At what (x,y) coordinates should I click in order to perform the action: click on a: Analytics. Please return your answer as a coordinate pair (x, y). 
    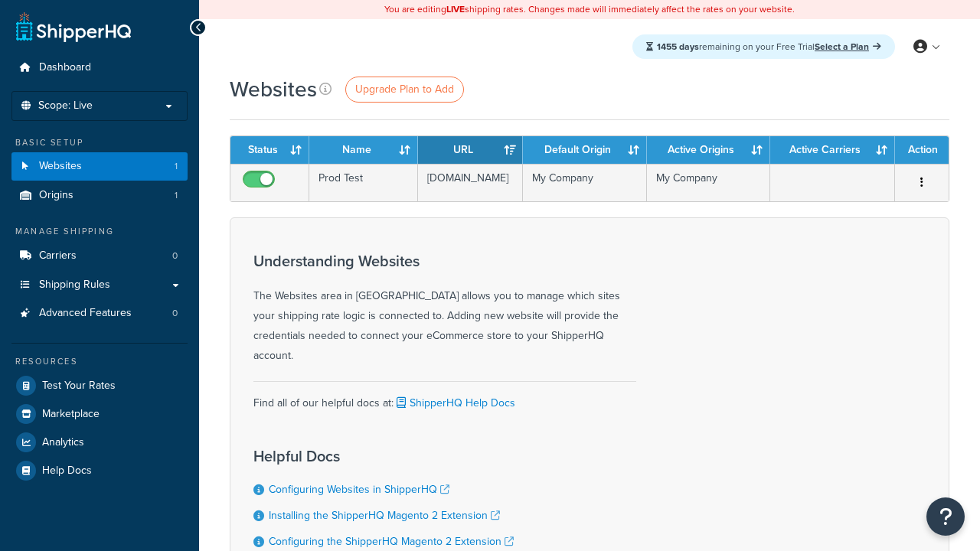
    Looking at the image, I should click on (100, 443).